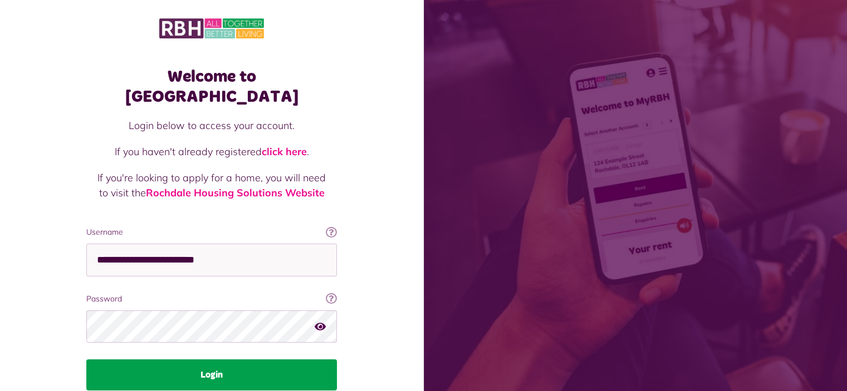 This screenshot has width=847, height=391. Describe the element at coordinates (212, 375) in the screenshot. I see `button: Login` at that location.